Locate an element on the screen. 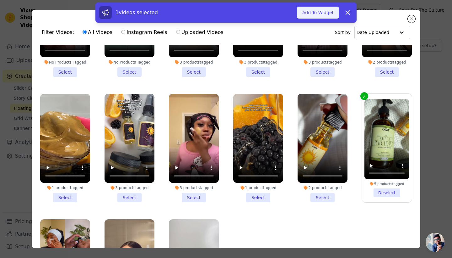 Image resolution: width=452 pixels, height=258 pixels. label: Instagram Reels is located at coordinates (144, 32).